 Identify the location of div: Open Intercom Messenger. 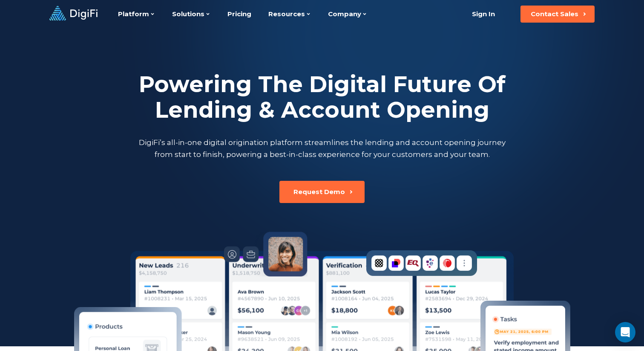
(625, 332).